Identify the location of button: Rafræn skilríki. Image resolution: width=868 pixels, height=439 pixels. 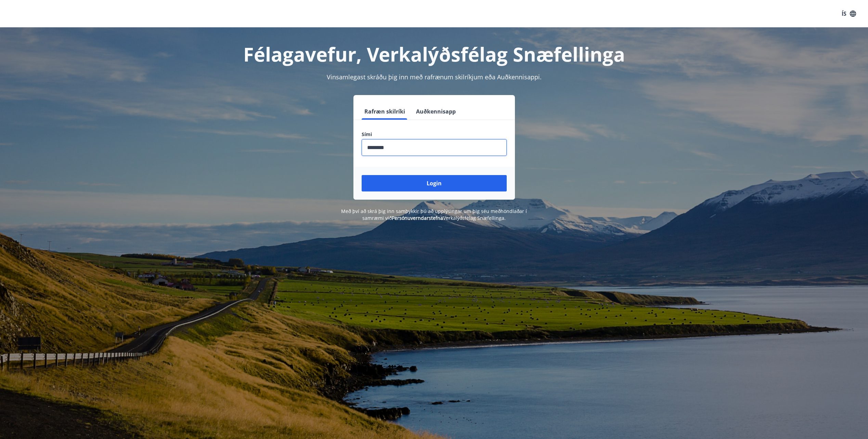
(385, 112).